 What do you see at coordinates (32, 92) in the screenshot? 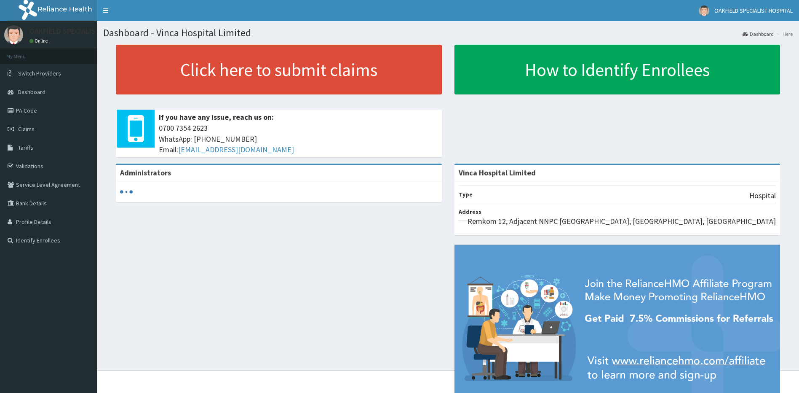
I see `span: Dashboard` at bounding box center [32, 92].